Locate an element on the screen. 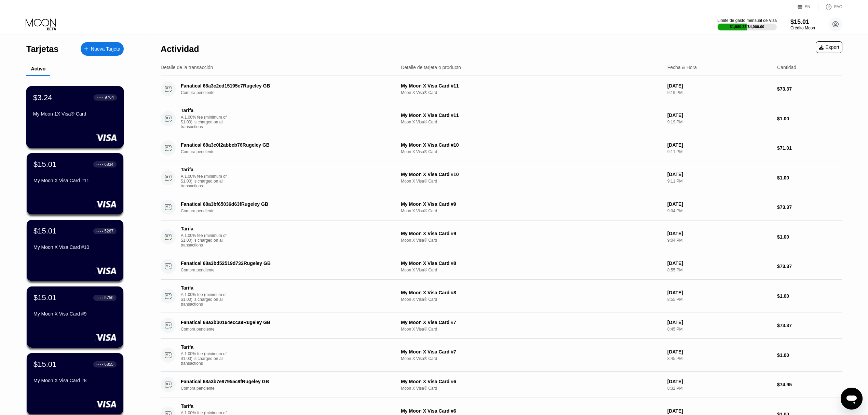 The height and width of the screenshot is (415, 868). div: Límite de gasto mensual de Visa is located at coordinates (747, 21).